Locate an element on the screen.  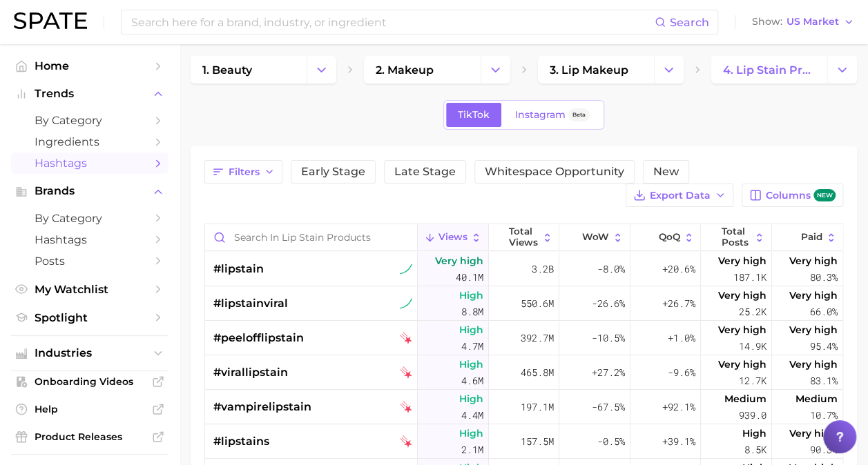
span: Product Releases is located at coordinates (89, 437).